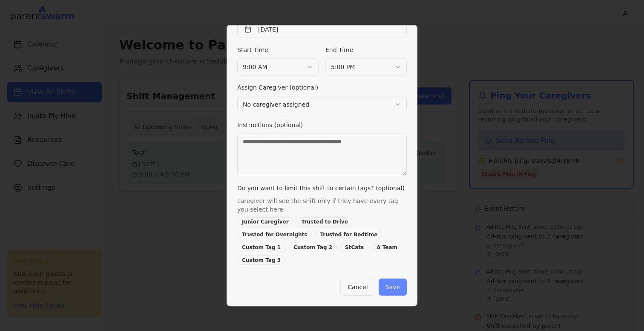 This screenshot has width=644, height=331. I want to click on button: Cancel, so click(357, 287).